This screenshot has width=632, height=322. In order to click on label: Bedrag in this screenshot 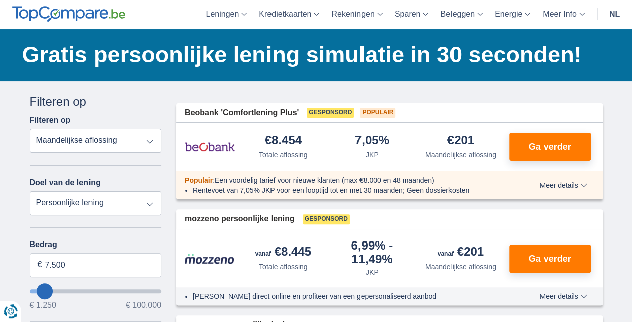, I will do `click(96, 244)`.